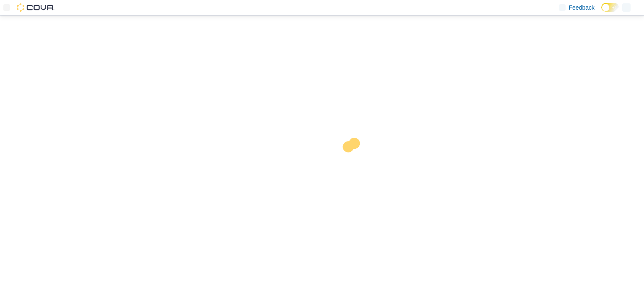 This screenshot has height=306, width=644. I want to click on input: Dark Mode, so click(610, 7).